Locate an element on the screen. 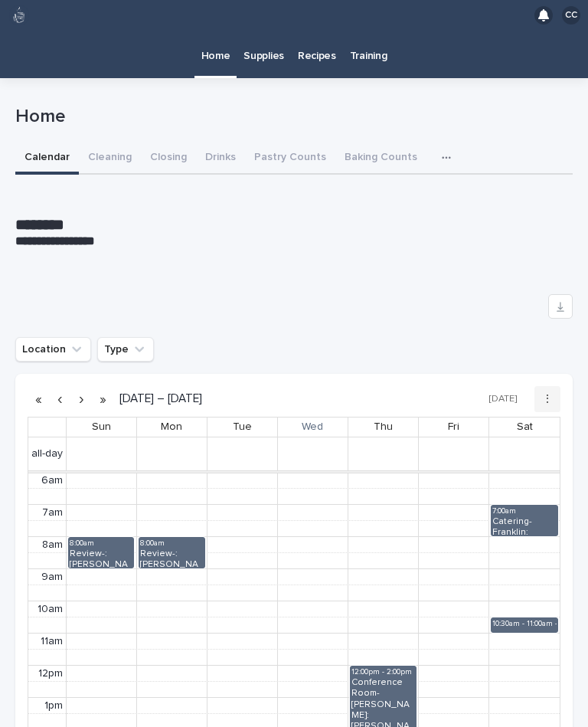  div: CC is located at coordinates (571, 16).